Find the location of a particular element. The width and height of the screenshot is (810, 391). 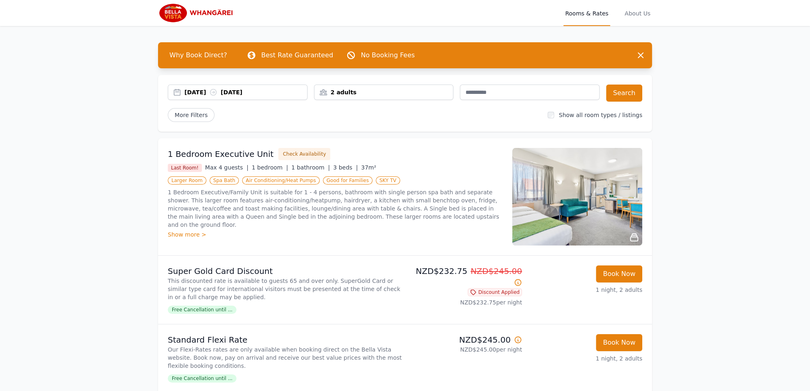

span: Air Conditioning/Heat Pumps is located at coordinates (281, 180).